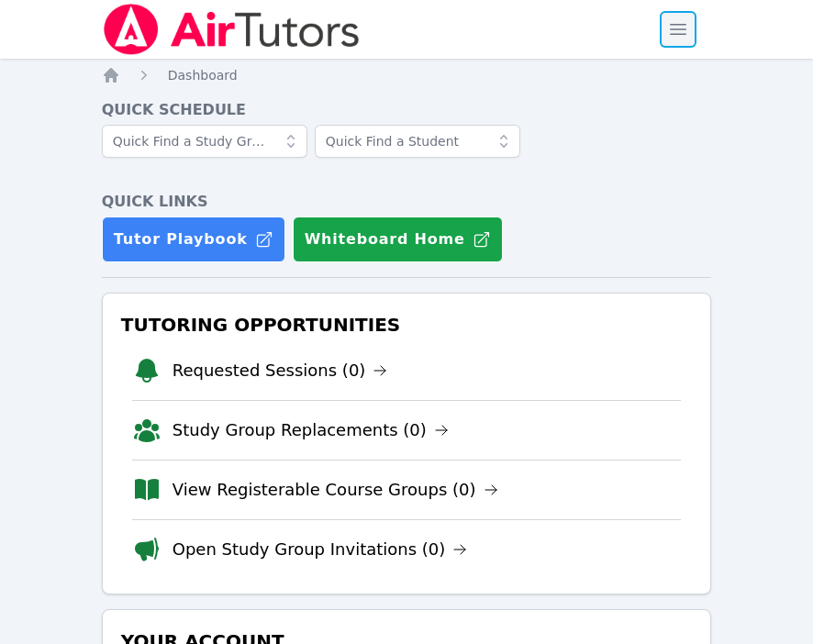 Image resolution: width=813 pixels, height=644 pixels. What do you see at coordinates (205, 141) in the screenshot?
I see `input: Quick Find a Study Group` at bounding box center [205, 141].